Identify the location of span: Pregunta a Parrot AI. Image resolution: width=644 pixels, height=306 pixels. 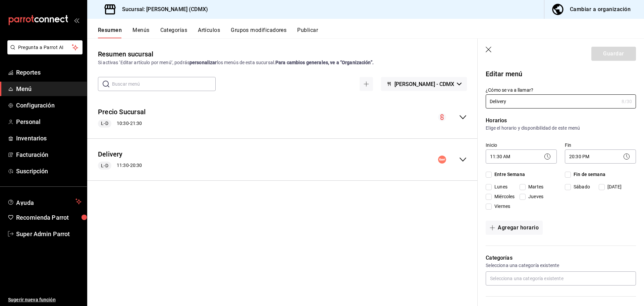
(45, 47).